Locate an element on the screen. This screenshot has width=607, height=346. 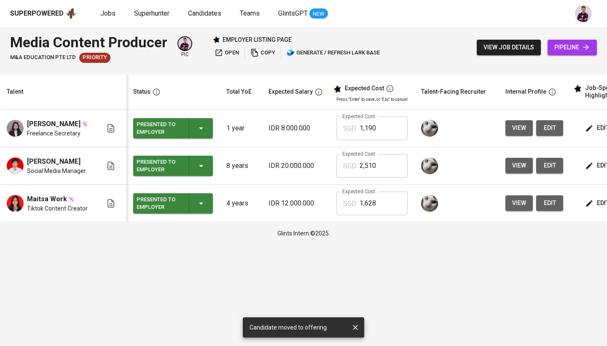
div: Internal Profile is located at coordinates (526, 92).